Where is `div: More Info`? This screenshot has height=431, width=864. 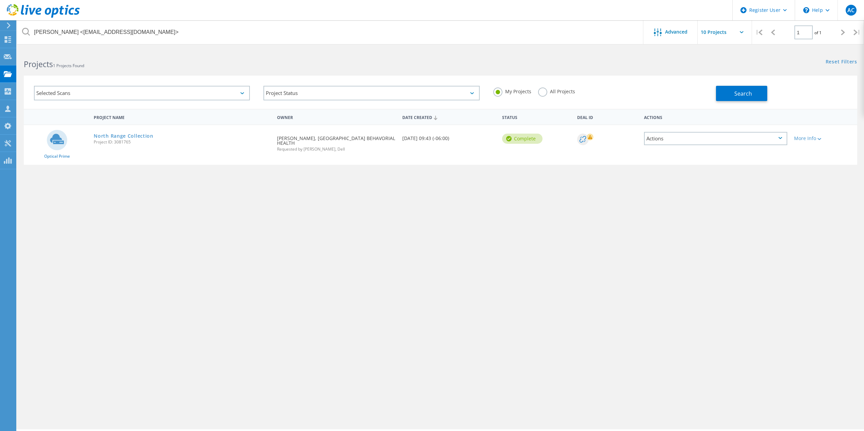
div: More Info is located at coordinates (824, 138).